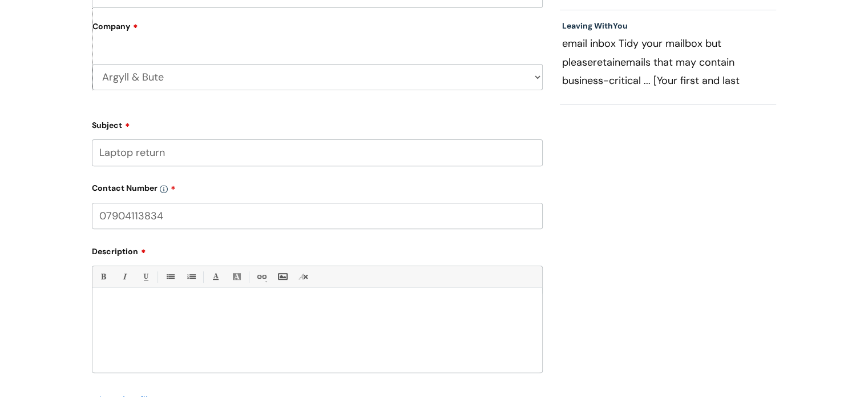 This screenshot has width=868, height=397. I want to click on img: info-icon.svg, so click(164, 189).